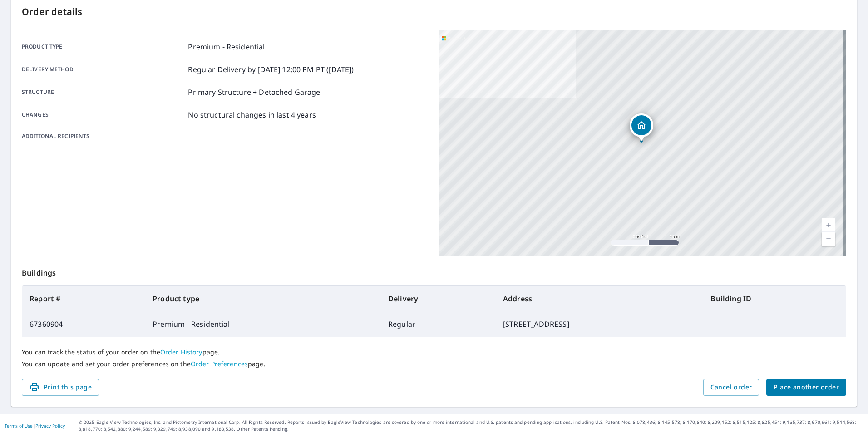  Describe the element at coordinates (471, 426) in the screenshot. I see `p: © 2025 Eagle View Technologies, Inc. and Pictometry International Corp. All Rights Reserved. Repo...` at that location.